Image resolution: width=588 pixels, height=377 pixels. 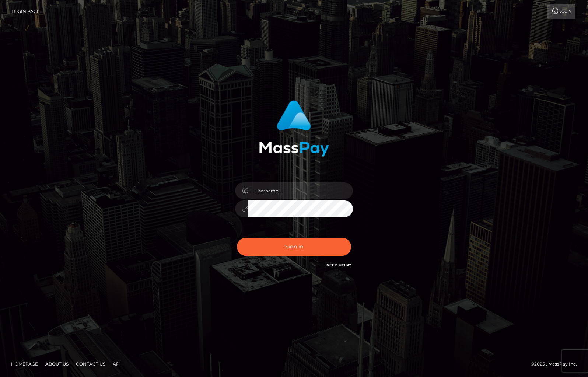 What do you see at coordinates (556, 364) in the screenshot?
I see `div: © 2025 , MassPay Inc.` at bounding box center [556, 364].